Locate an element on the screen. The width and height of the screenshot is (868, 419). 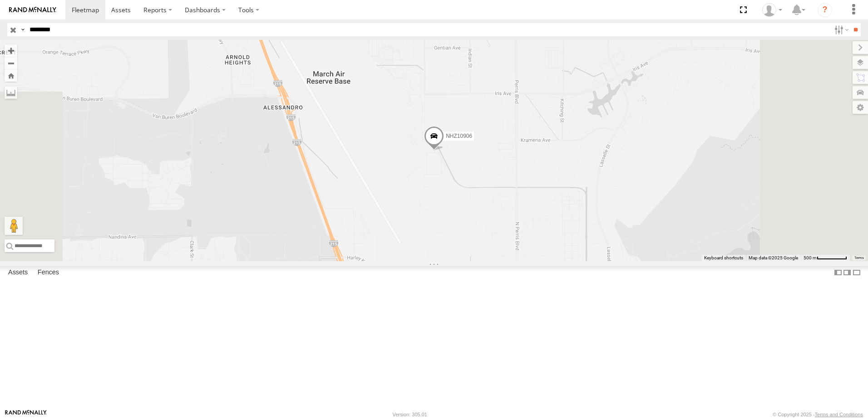
label: Measure is located at coordinates (11, 92).